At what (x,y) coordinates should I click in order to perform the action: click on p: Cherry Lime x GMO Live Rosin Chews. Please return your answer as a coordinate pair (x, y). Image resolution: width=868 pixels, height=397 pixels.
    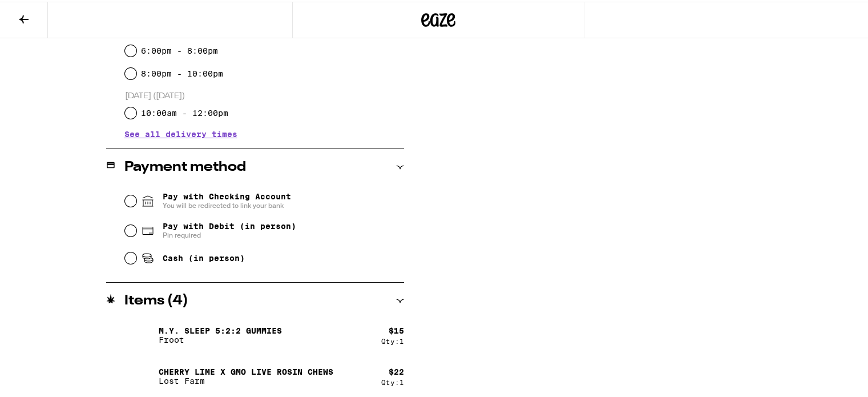
    Looking at the image, I should click on (246, 370).